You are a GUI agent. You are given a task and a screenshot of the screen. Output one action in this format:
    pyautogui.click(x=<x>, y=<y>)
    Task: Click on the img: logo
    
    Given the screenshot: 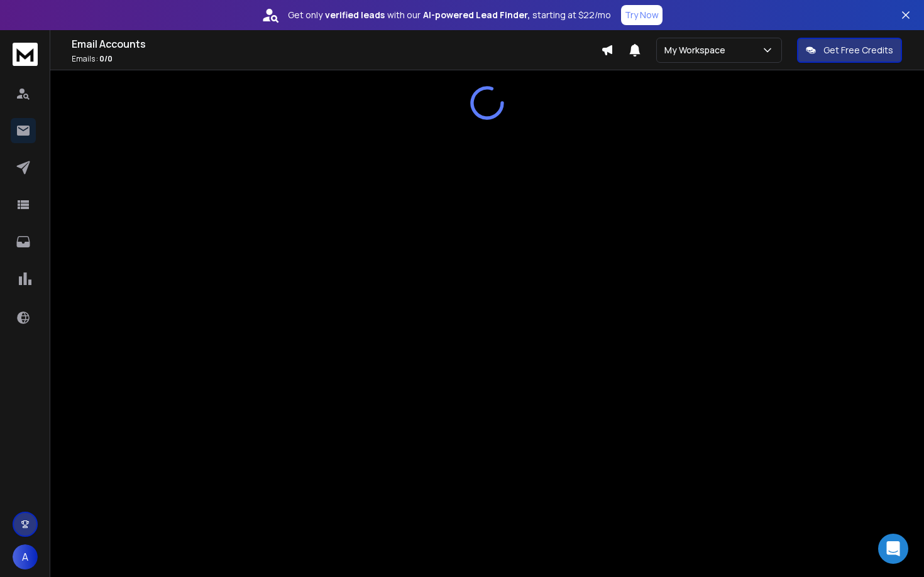 What is the action you would take?
    pyautogui.click(x=25, y=54)
    